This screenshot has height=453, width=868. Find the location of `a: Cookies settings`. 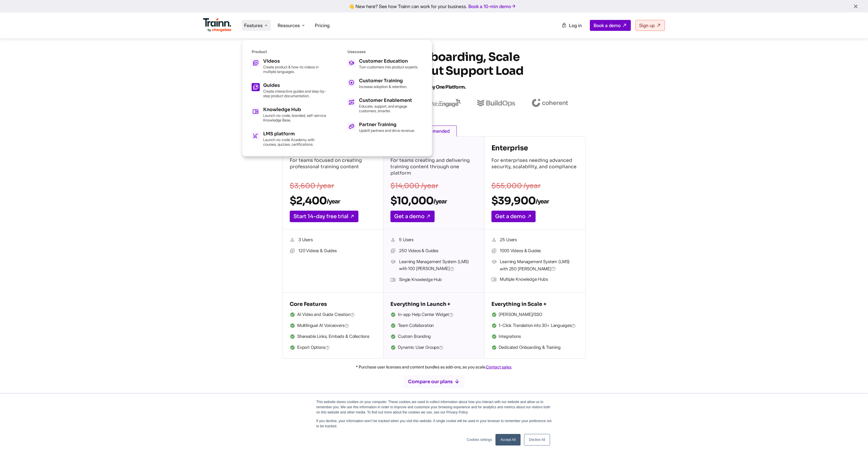

a: Cookies settings is located at coordinates (479, 440).